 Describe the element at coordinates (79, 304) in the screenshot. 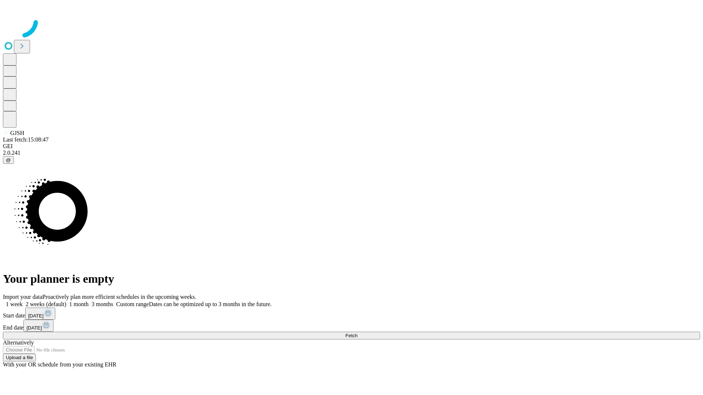

I see `span: 1 month` at that location.